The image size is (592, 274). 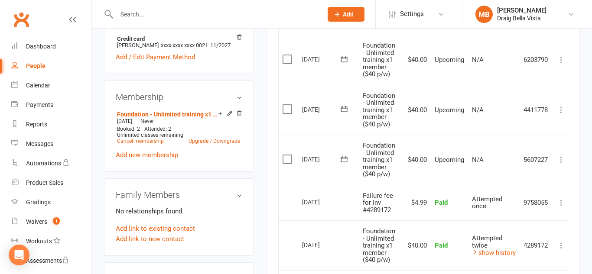 What do you see at coordinates (150, 239) in the screenshot?
I see `a: Add link to new contact` at bounding box center [150, 239].